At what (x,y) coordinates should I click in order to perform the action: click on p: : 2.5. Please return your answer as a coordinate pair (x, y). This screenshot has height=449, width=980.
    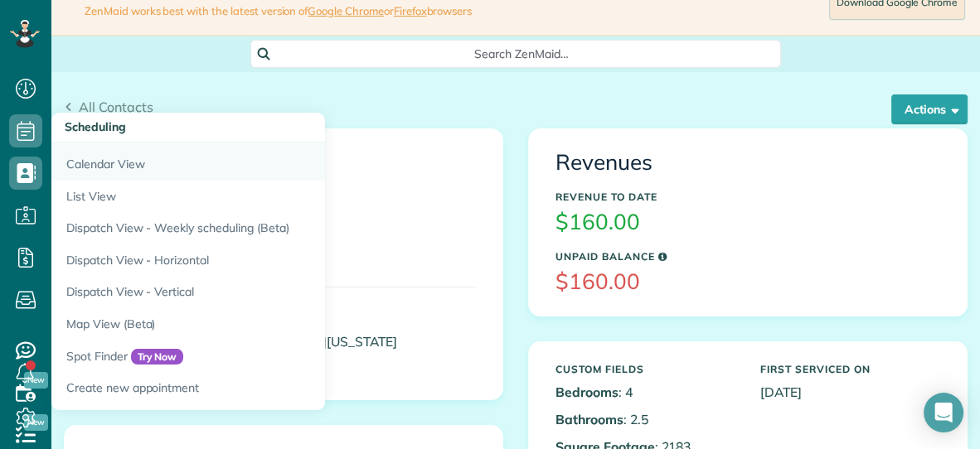
    Looking at the image, I should click on (645, 419).